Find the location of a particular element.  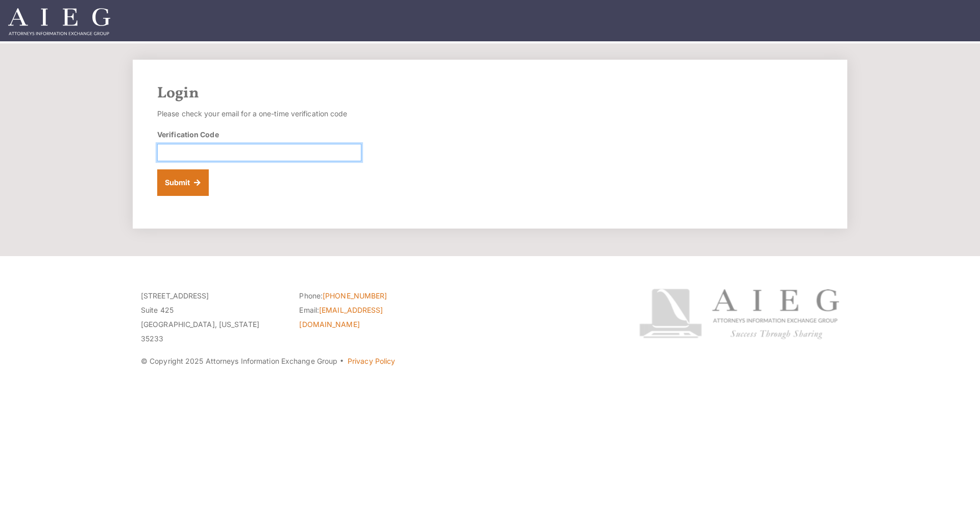

p: Please check your email for a one-time verification code is located at coordinates (260, 114).